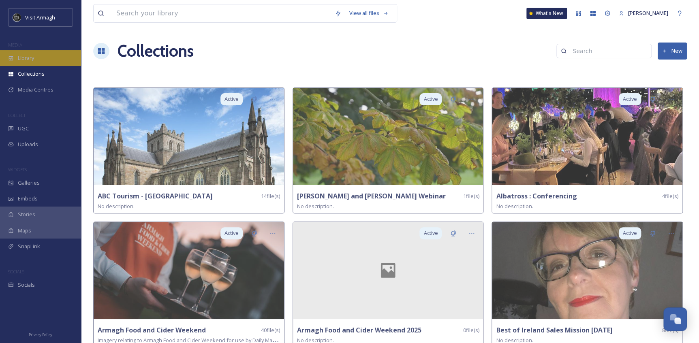  Describe the element at coordinates (28, 144) in the screenshot. I see `span: Uploads` at that location.